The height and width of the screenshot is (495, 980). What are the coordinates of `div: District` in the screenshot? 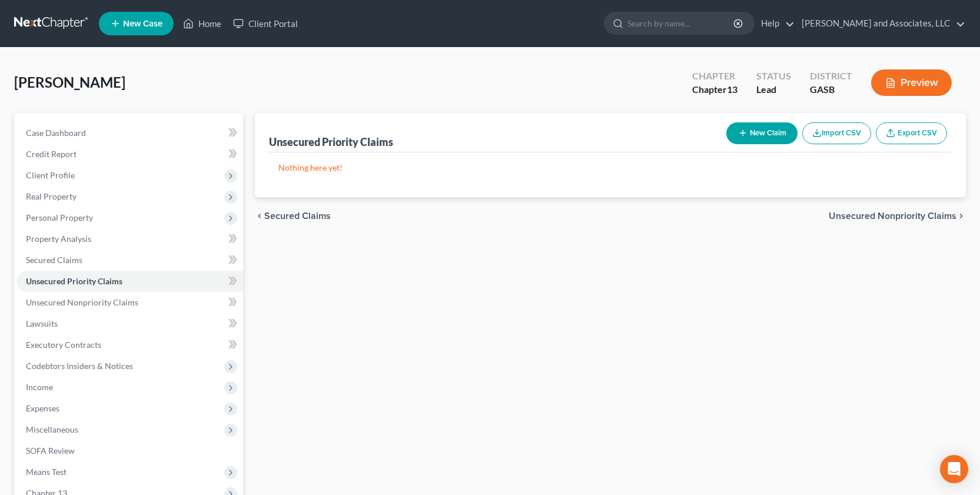 It's located at (831, 76).